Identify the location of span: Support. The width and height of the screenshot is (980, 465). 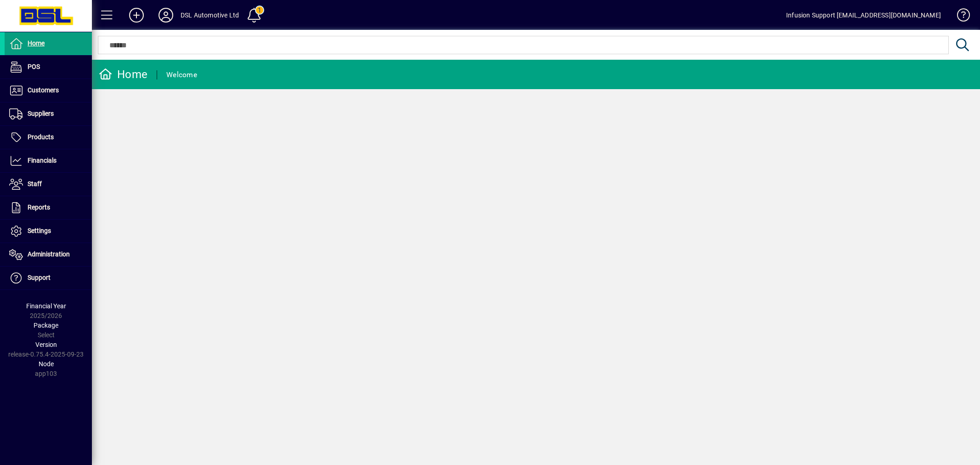
(39, 278).